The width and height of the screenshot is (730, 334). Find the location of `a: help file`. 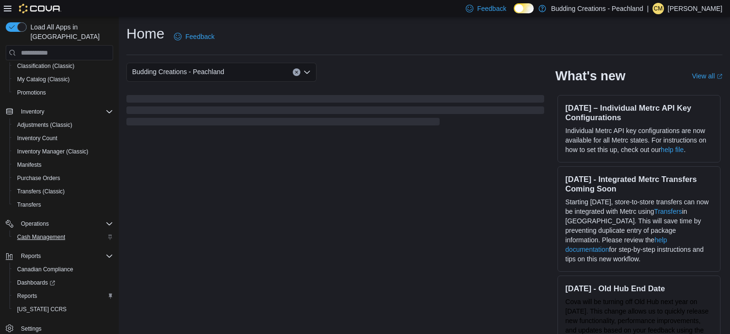

a: help file is located at coordinates (672, 150).